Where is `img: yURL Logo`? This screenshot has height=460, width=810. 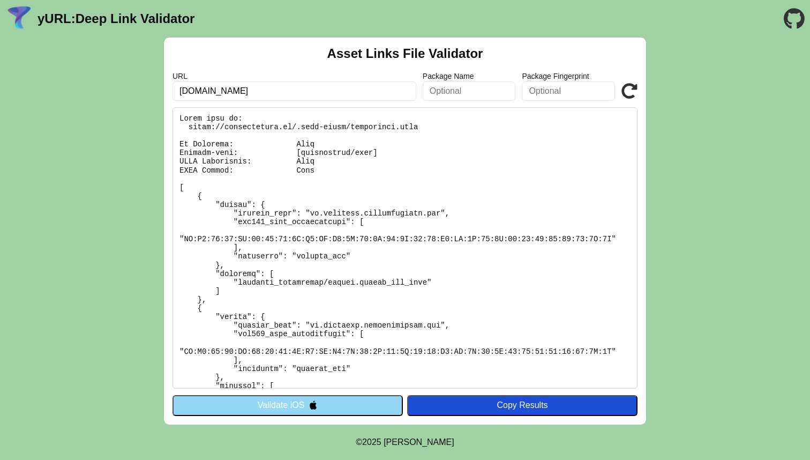 img: yURL Logo is located at coordinates (19, 19).